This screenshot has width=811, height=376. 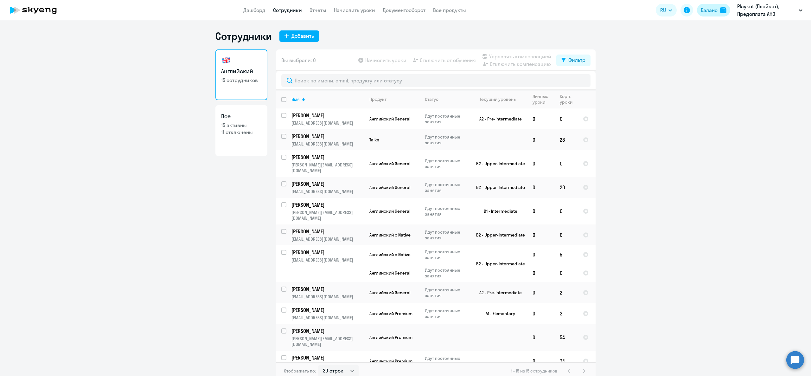 What do you see at coordinates (566, 337) in the screenshot?
I see `td: 54` at bounding box center [566, 337].